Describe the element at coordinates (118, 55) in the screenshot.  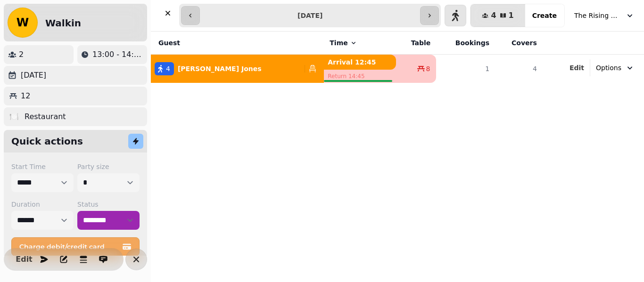
I see `p: 13:00 - 14:45` at that location.